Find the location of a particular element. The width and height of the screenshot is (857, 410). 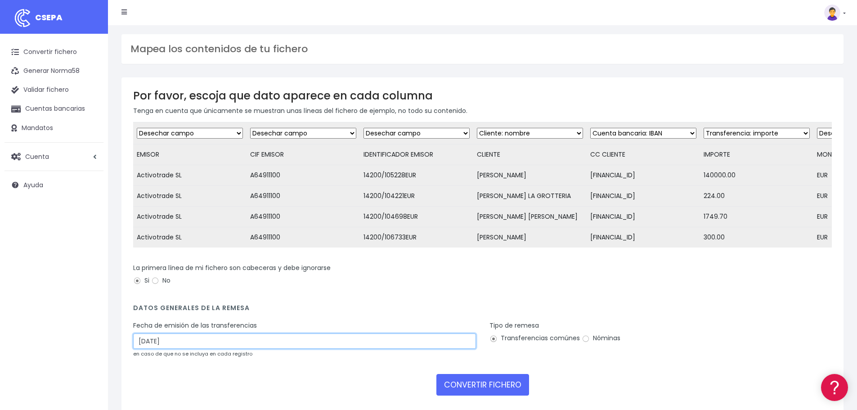

td: CC CLIENTE is located at coordinates (644, 155).